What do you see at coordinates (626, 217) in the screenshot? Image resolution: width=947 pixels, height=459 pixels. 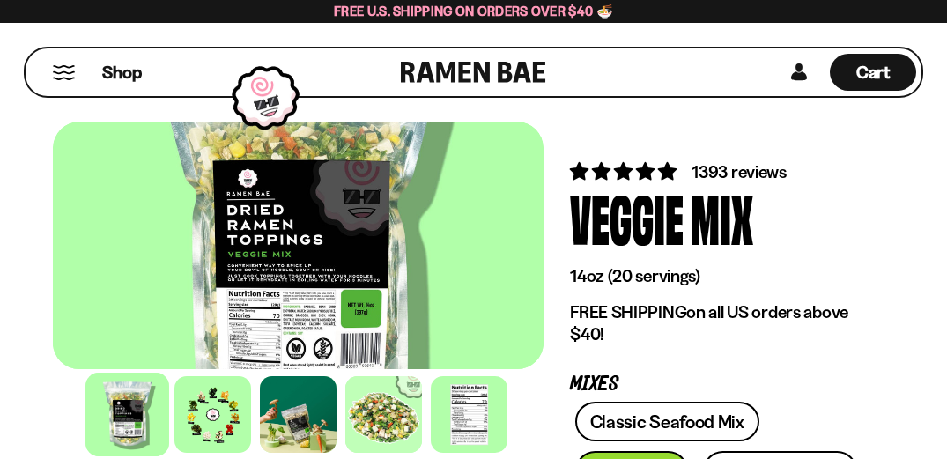 I see `div: Veggie` at bounding box center [626, 217].